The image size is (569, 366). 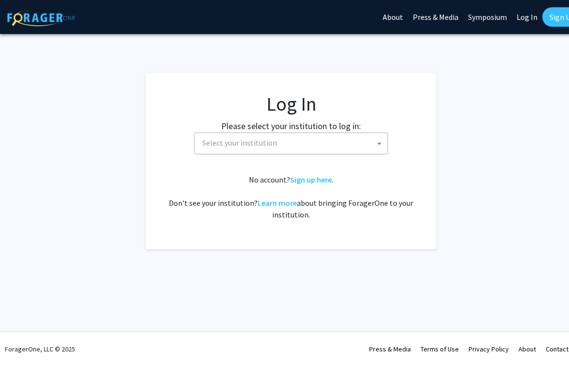 What do you see at coordinates (291, 197) in the screenshot?
I see `div: No account? . Don't see your institution? about bringing ForagerOne to your institution.` at bounding box center [291, 197].